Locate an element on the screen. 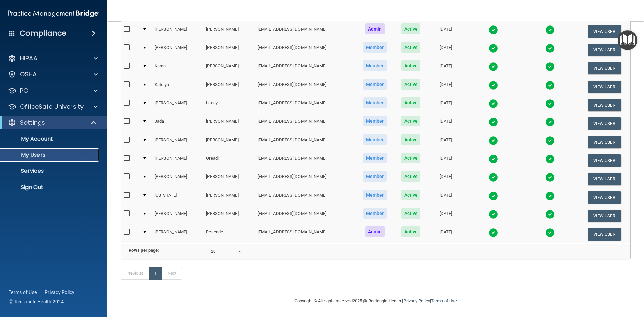 The image size is (644, 317). a: PCI is located at coordinates (52, 91).